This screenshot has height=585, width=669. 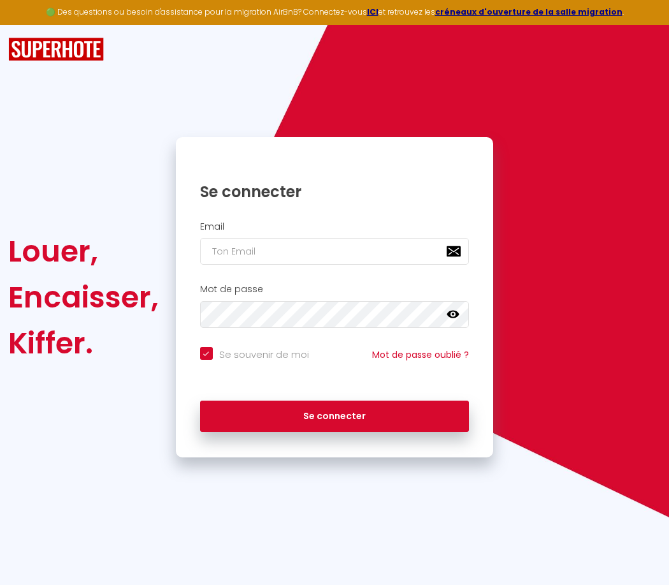 I want to click on div: Kiffer., so click(x=84, y=343).